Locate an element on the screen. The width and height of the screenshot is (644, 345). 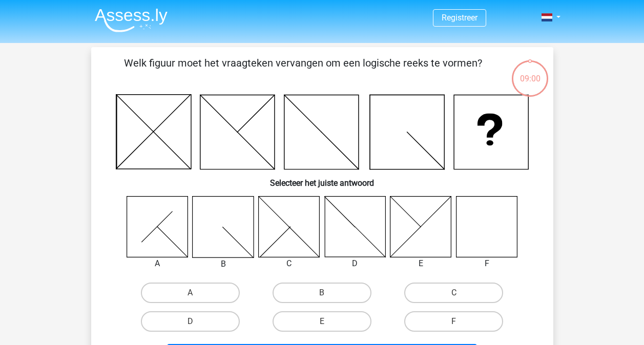
h6: Selecteer het juiste antwoord is located at coordinates (322, 179).